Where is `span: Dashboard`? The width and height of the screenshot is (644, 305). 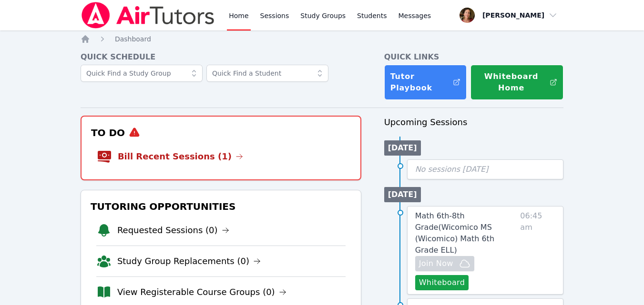 span: Dashboard is located at coordinates (133, 39).